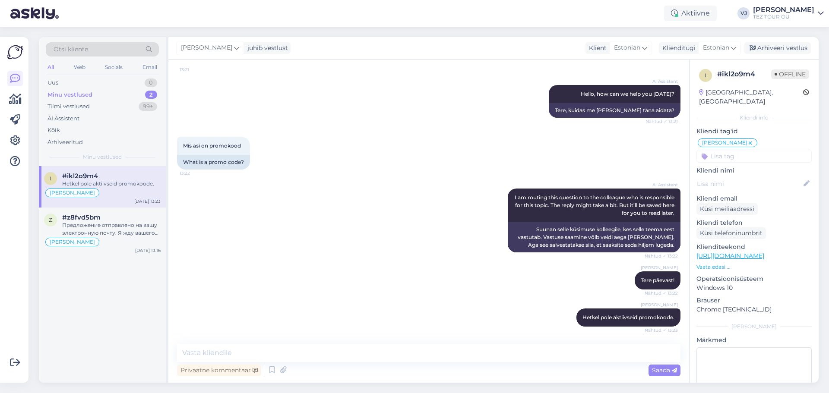 Image resolution: width=829 pixels, height=393 pixels. What do you see at coordinates (69, 107) in the screenshot?
I see `div: Tiimi vestlused` at bounding box center [69, 107].